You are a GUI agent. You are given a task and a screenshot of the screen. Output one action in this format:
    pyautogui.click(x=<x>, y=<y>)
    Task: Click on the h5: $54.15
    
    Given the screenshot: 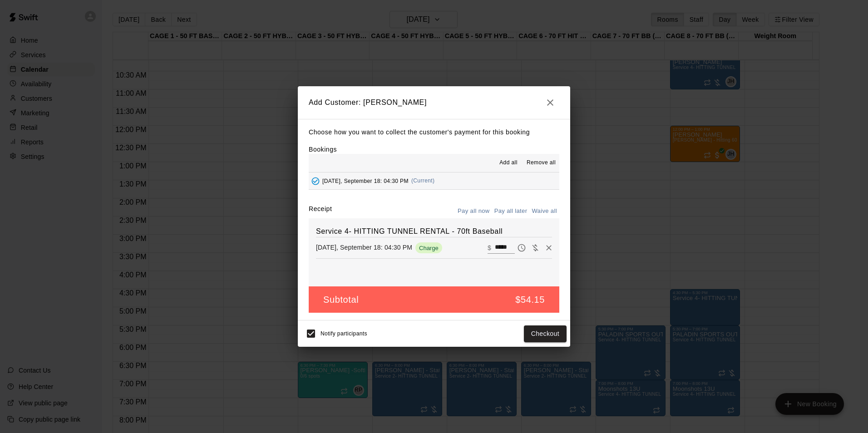 What is the action you would take?
    pyautogui.click(x=530, y=299)
    